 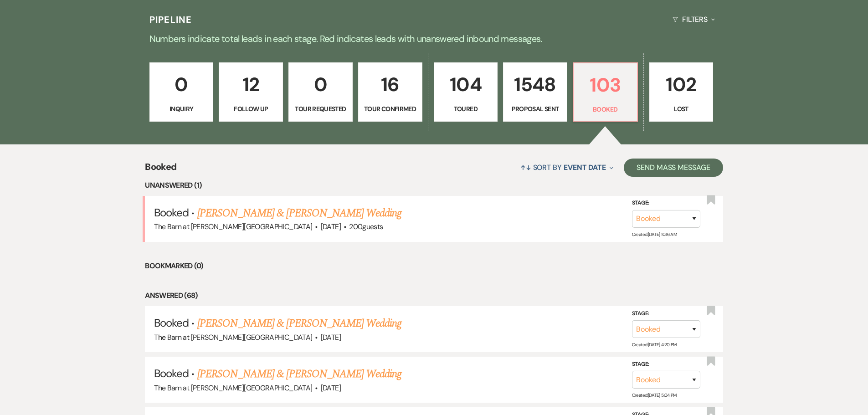 I want to click on li: Bookmarked (0), so click(x=434, y=266).